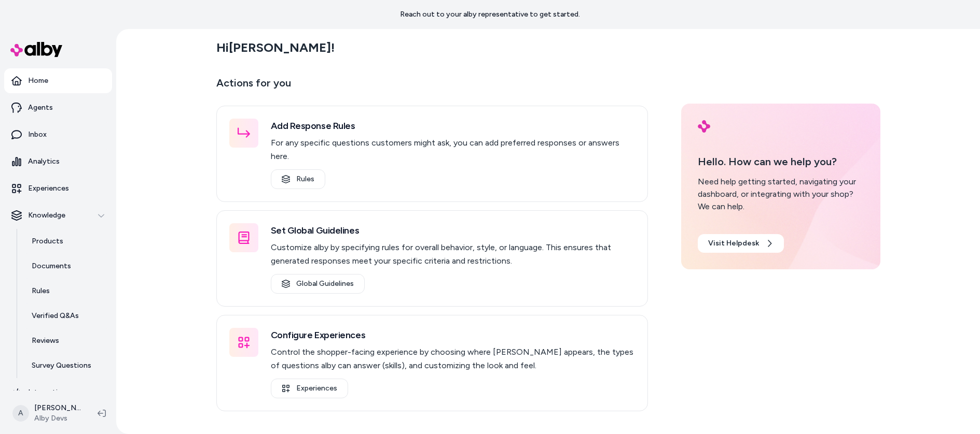 The width and height of the screenshot is (980, 434). What do you see at coordinates (43, 161) in the screenshot?
I see `p: Analytics` at bounding box center [43, 161].